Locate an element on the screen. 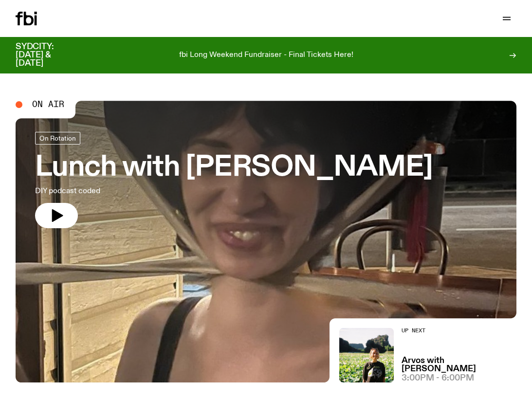 This screenshot has height=399, width=532. span: On Rotation is located at coordinates (57, 138).